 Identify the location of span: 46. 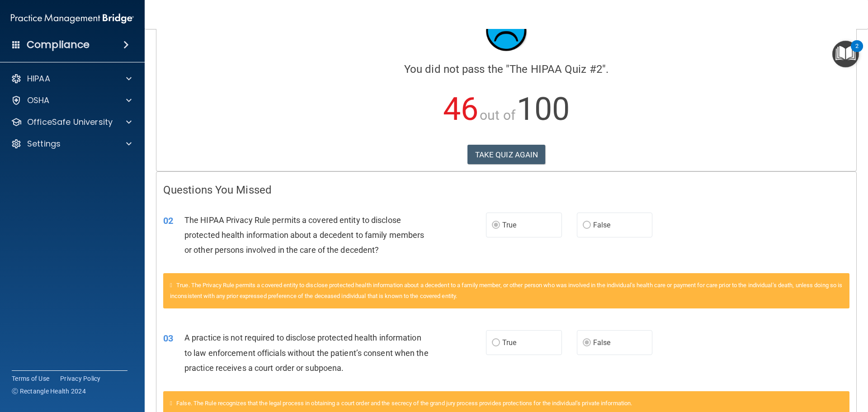
(460, 109).